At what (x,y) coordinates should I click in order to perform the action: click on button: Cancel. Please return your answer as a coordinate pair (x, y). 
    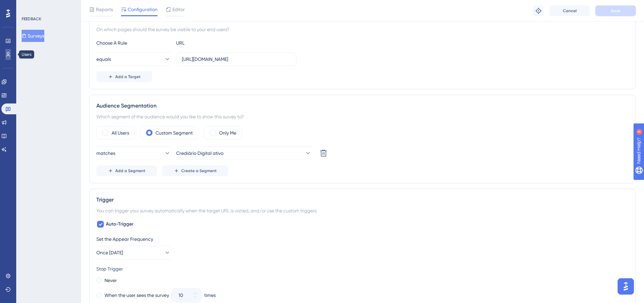
    Looking at the image, I should click on (570, 11).